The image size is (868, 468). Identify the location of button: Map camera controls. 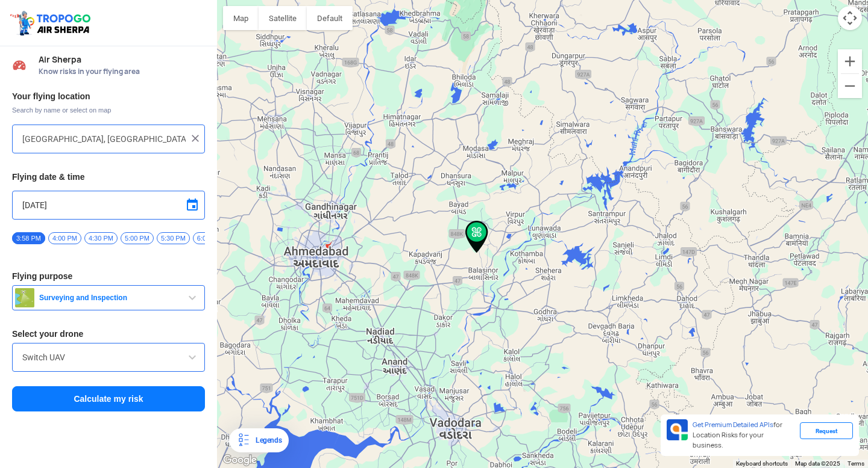
(849, 18).